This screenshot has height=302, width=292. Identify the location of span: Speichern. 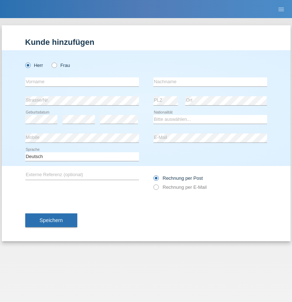
(51, 220).